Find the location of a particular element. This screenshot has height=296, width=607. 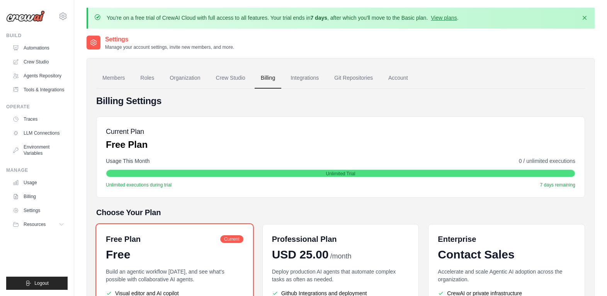

a: Usage is located at coordinates (38, 182).